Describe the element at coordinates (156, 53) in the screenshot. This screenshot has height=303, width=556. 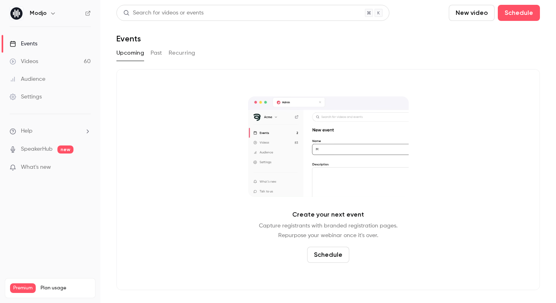
I see `button: Past` at that location.